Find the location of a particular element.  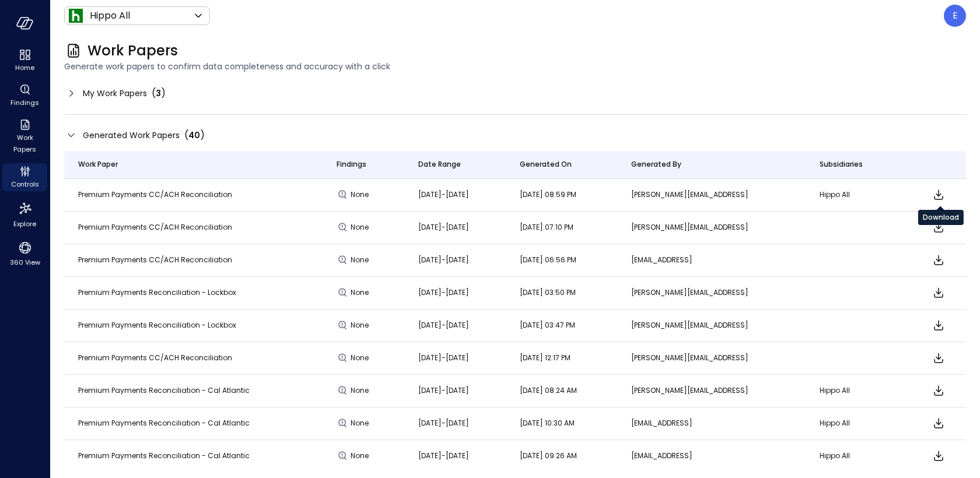

span: Generate work papers to confirm data completeness and accuracy with a click is located at coordinates (516, 66).